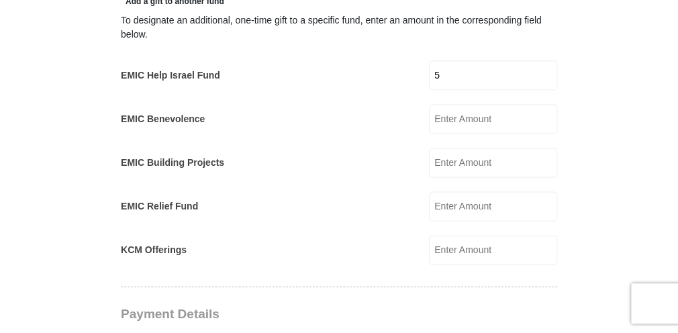 This screenshot has width=678, height=333. Describe the element at coordinates (170, 75) in the screenshot. I see `label: EMIC Help Israel Fund` at that location.